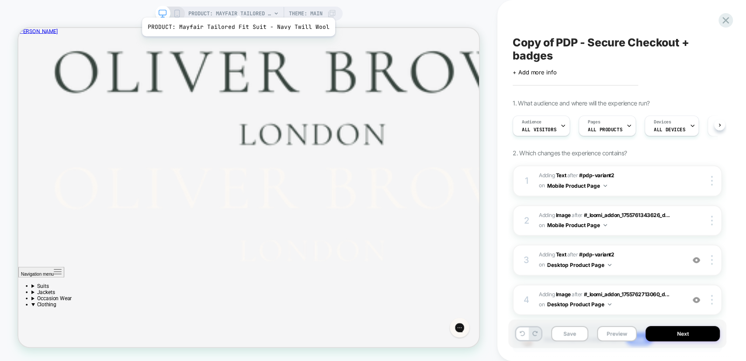  Describe the element at coordinates (617, 333) in the screenshot. I see `button: Preview` at that location.